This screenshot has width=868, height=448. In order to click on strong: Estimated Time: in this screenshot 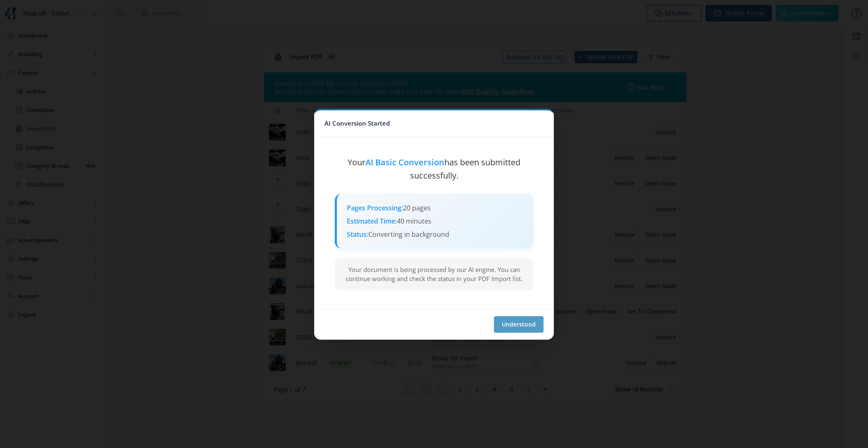, I will do `click(371, 222)`.